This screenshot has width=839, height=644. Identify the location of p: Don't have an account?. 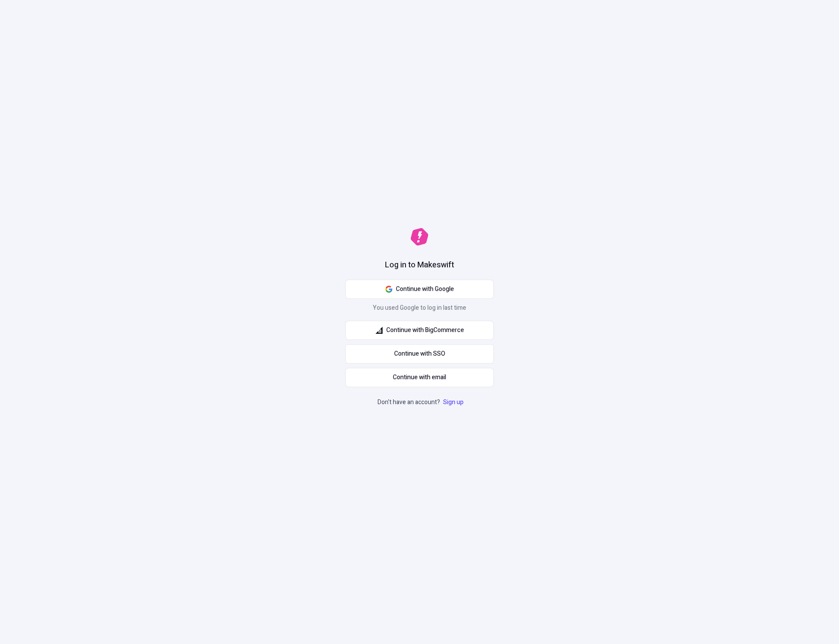
(421, 402).